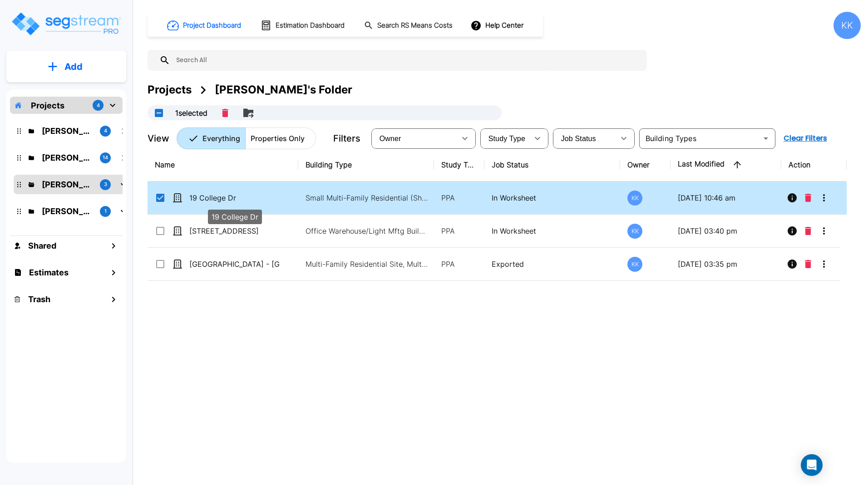 This screenshot has width=868, height=485. I want to click on img: Logo, so click(66, 24).